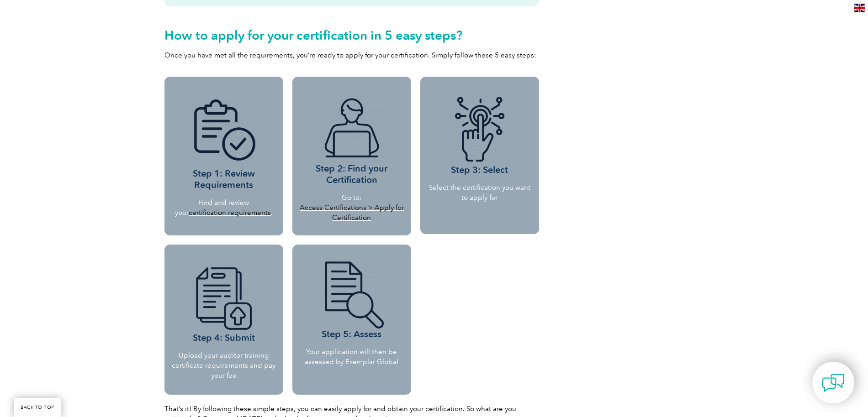 The width and height of the screenshot is (868, 417). I want to click on a: Access Certifications > Apply for Certification, so click(352, 213).